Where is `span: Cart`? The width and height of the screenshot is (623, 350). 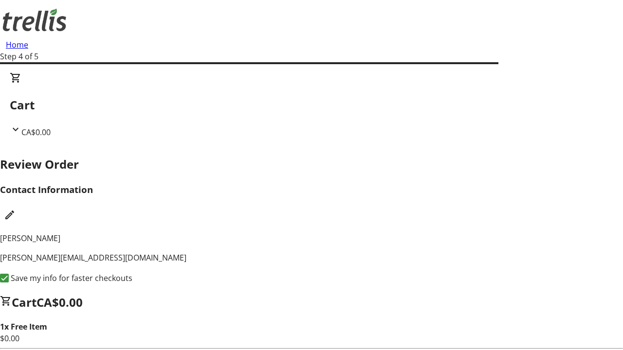 span: Cart is located at coordinates (24, 302).